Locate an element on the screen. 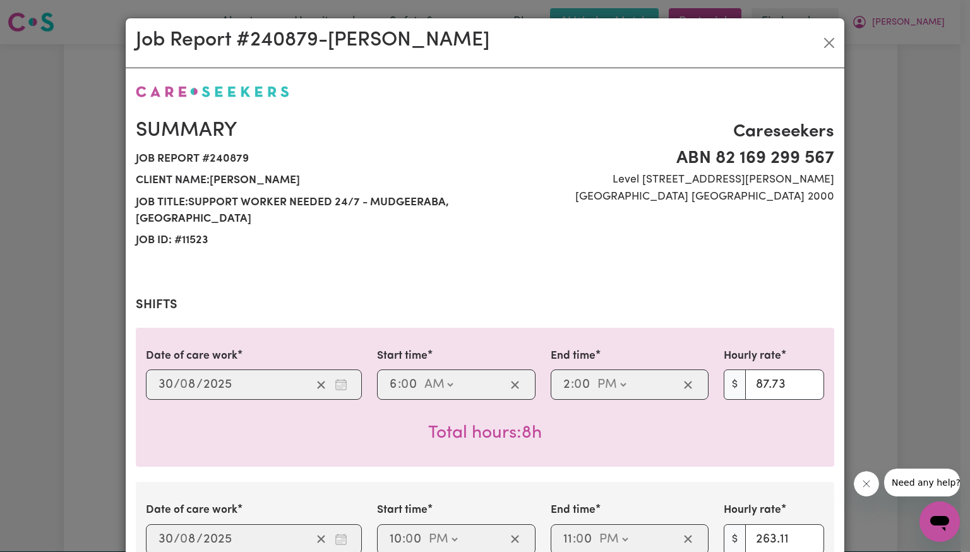 The image size is (970, 552). span: Careseekers is located at coordinates (663, 132).